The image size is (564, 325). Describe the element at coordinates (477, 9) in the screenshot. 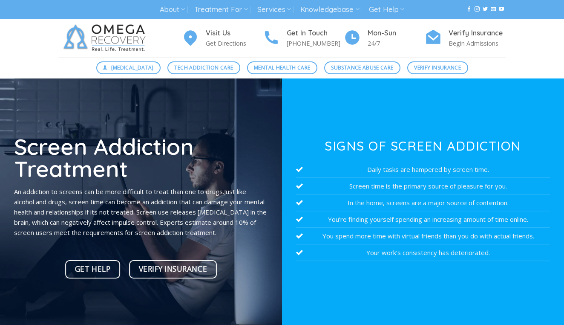

I see `a: Follow on Instagram` at that location.